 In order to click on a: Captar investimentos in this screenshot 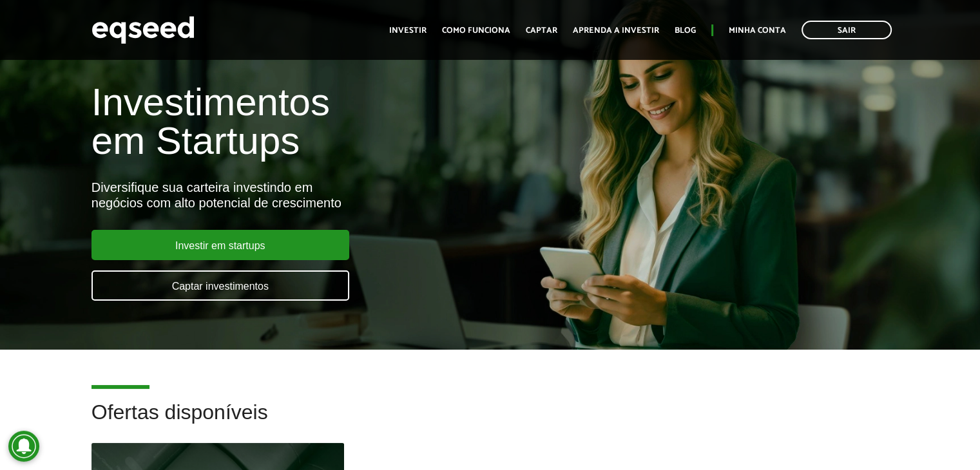, I will do `click(221, 285)`.